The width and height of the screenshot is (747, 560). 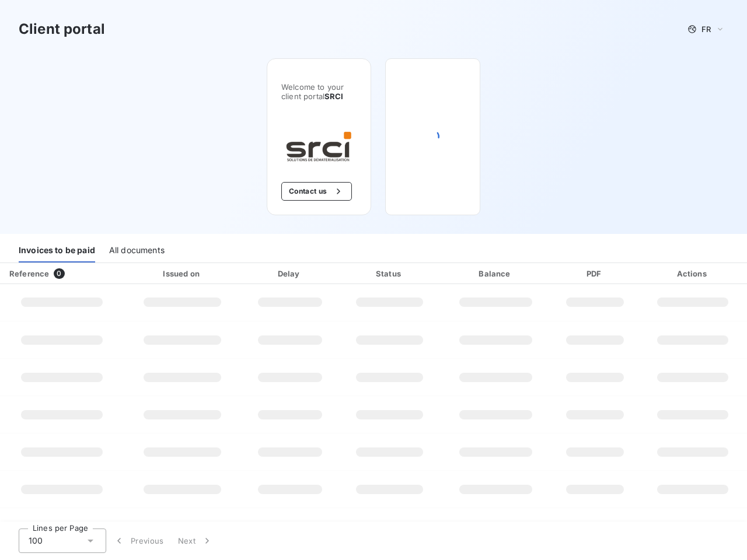 What do you see at coordinates (706, 29) in the screenshot?
I see `span: FR` at bounding box center [706, 29].